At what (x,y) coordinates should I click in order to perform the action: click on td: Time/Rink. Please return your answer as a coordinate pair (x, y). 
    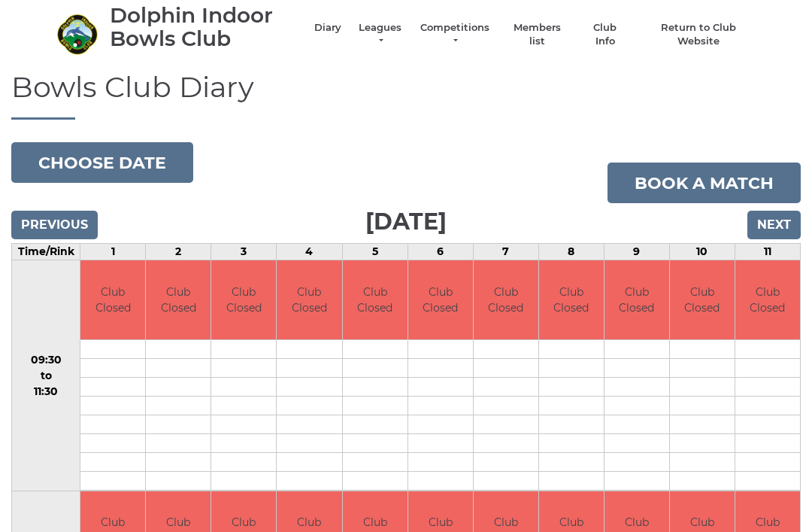
    Looking at the image, I should click on (46, 252).